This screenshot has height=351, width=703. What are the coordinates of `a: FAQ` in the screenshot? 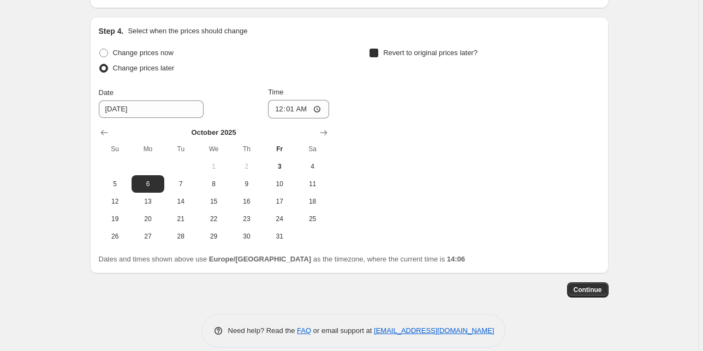 It's located at (304, 330).